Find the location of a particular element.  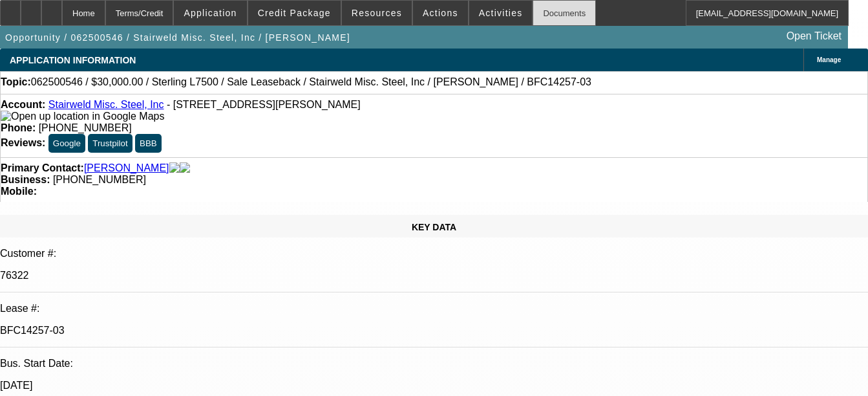

span: Actions is located at coordinates (440, 13).